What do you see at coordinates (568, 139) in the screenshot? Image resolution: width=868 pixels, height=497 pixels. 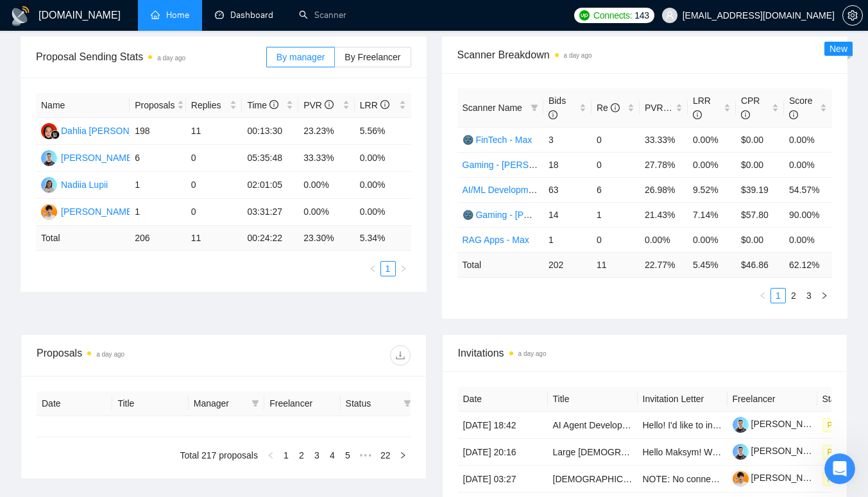 I see `td: 3` at bounding box center [568, 139].